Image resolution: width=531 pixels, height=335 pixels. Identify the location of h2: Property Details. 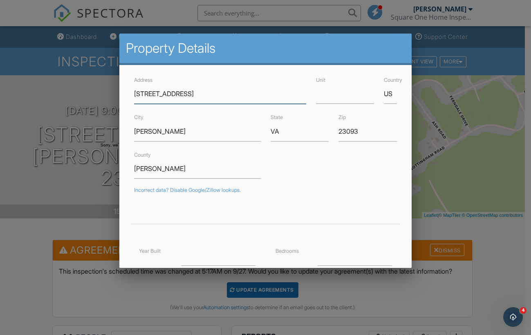
(265, 48).